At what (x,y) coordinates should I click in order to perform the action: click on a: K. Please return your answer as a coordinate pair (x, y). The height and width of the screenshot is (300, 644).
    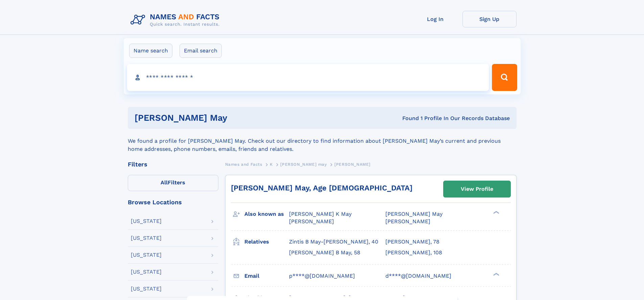
    Looking at the image, I should click on (271, 164).